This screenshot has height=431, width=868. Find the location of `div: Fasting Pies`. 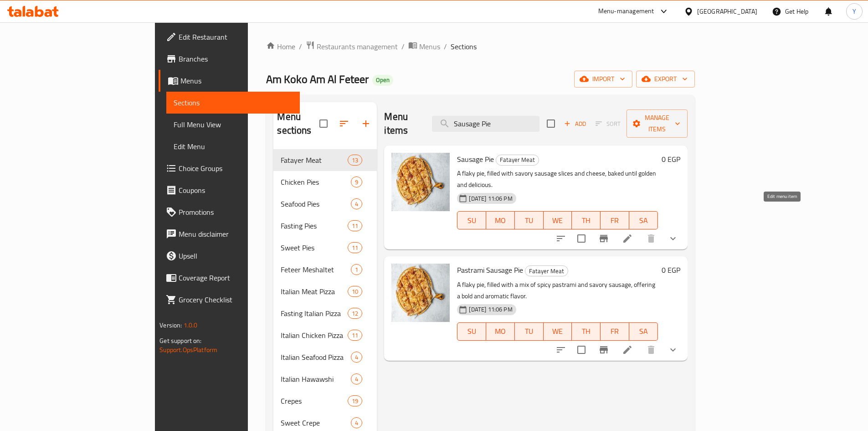

div: Fasting Pies is located at coordinates (314, 226).